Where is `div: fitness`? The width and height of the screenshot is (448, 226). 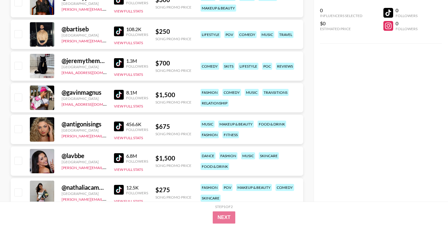 div: fitness is located at coordinates (231, 135).